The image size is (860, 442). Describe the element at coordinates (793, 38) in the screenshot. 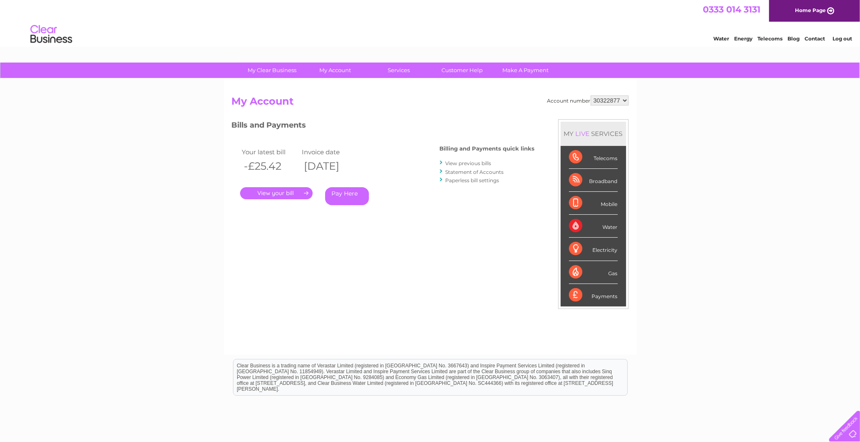

I see `a: Blog` at that location.